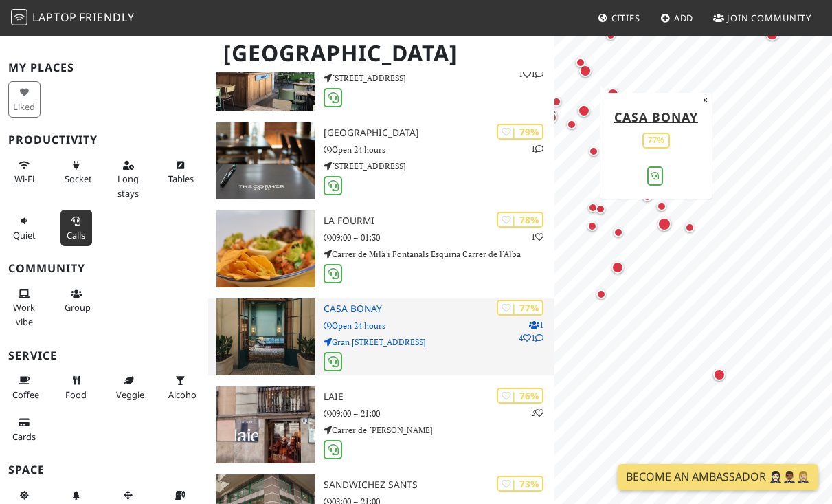  What do you see at coordinates (24, 387) in the screenshot?
I see `button: Coffee` at bounding box center [24, 387].